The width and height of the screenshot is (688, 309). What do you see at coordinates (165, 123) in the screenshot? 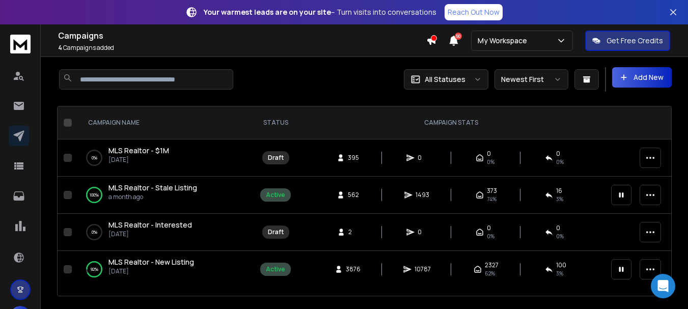
I see `th: CAMPAIGN NAME` at bounding box center [165, 123].